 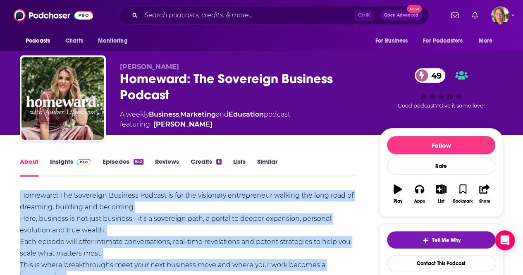 I want to click on button: Play, so click(x=398, y=194).